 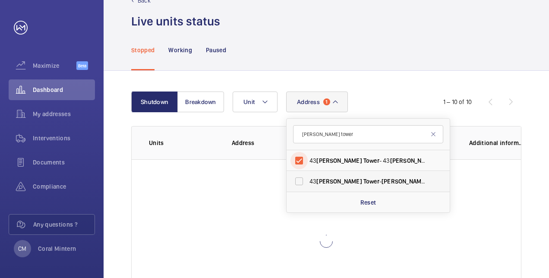 I want to click on span: Compliance, so click(x=64, y=186).